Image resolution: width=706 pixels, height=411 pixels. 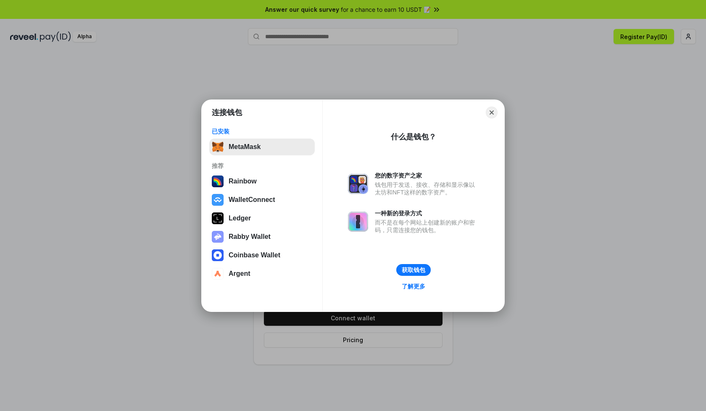 I want to click on a: 了解更多, so click(x=413, y=287).